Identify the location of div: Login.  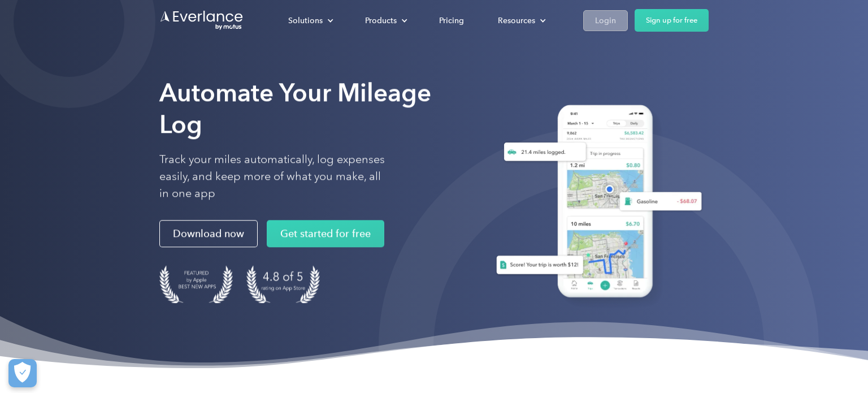
(605, 20).